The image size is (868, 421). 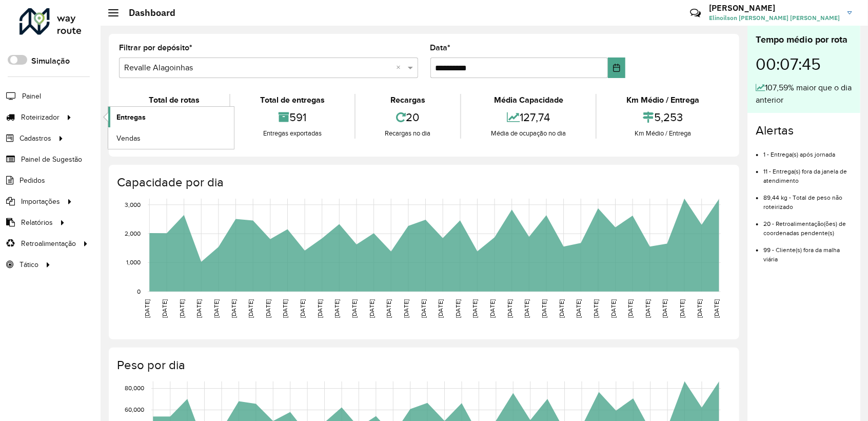 I want to click on span: Painel, so click(x=32, y=96).